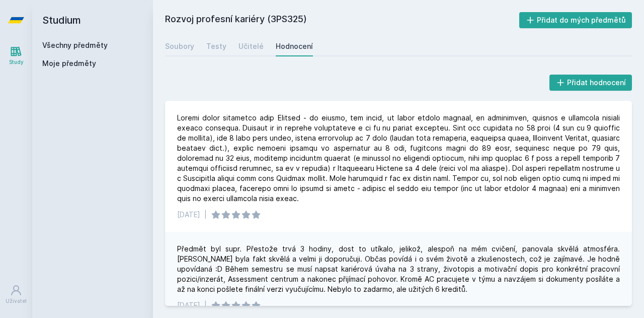 This screenshot has height=318, width=644. Describe the element at coordinates (16, 56) in the screenshot. I see `a: Study` at that location.